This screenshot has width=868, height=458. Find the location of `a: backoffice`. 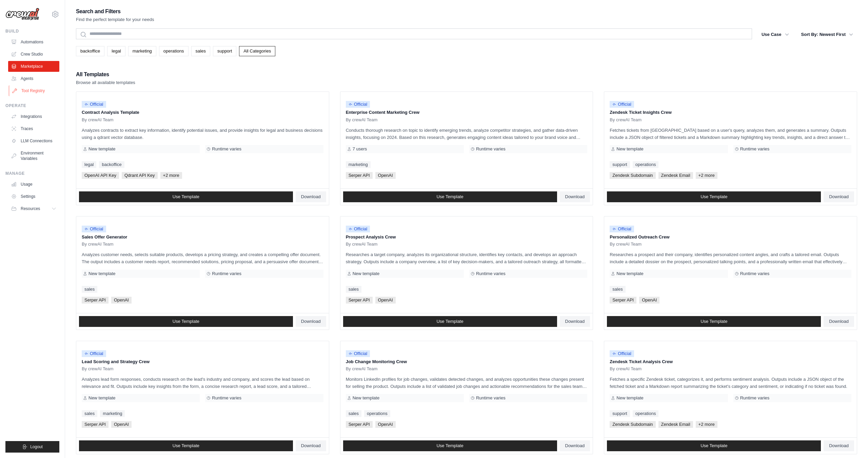

a: backoffice is located at coordinates (90, 51).